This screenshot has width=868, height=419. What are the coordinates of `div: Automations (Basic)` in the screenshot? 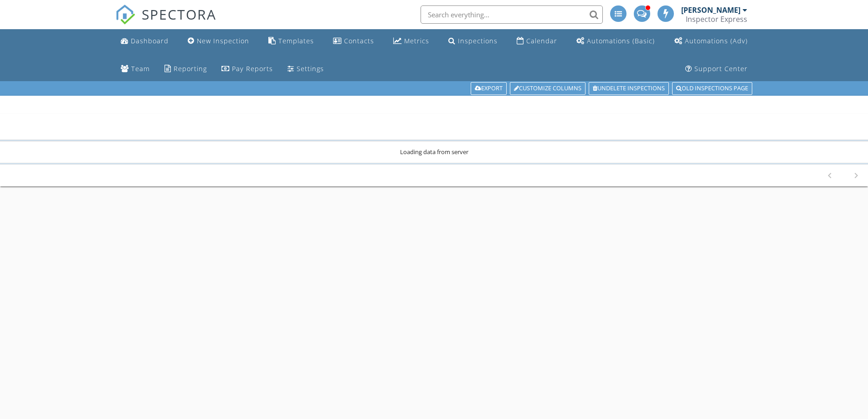 It's located at (621, 41).